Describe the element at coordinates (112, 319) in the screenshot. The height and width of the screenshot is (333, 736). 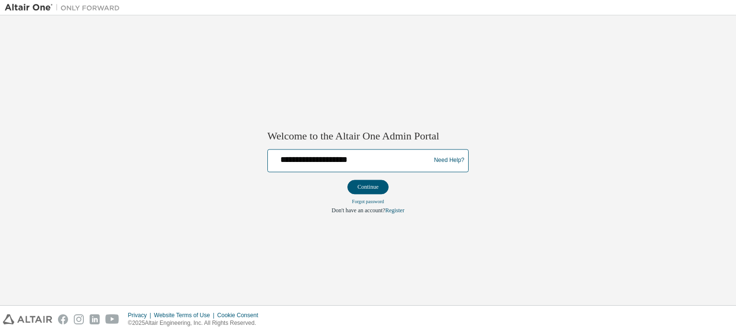
I see `img: youtube.svg` at that location.